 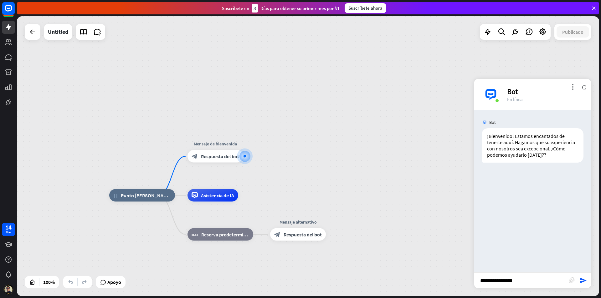 I want to click on div: 14, so click(x=8, y=228).